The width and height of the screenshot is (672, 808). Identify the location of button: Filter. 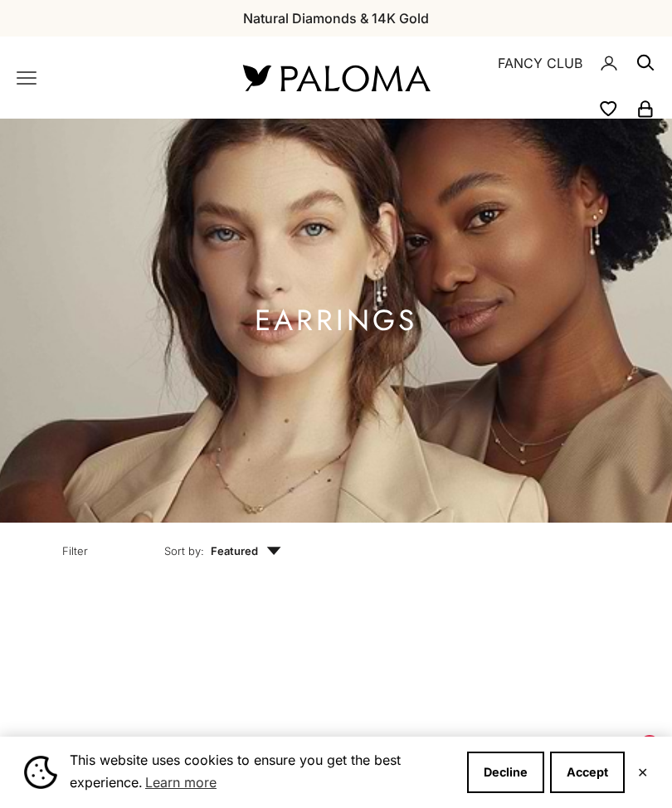
(75, 548).